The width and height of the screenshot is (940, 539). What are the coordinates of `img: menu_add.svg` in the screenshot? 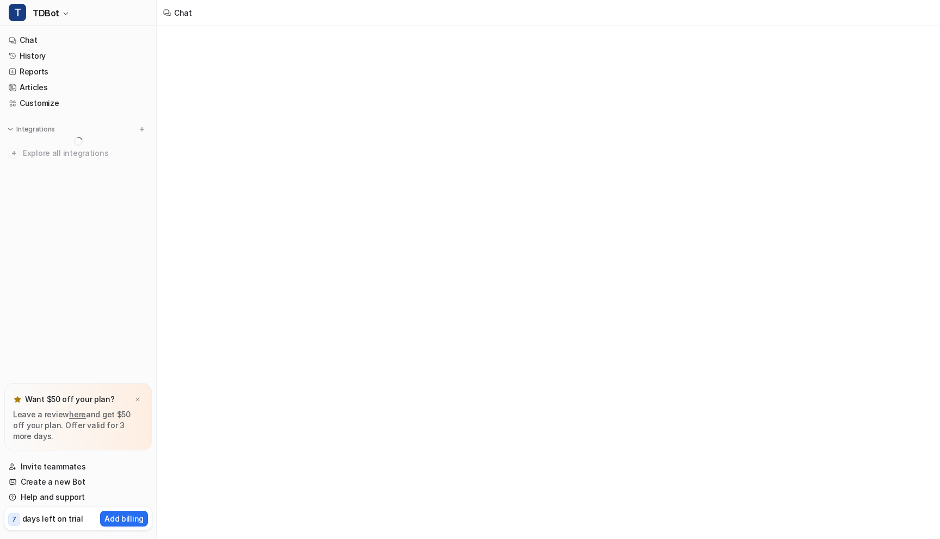 It's located at (142, 129).